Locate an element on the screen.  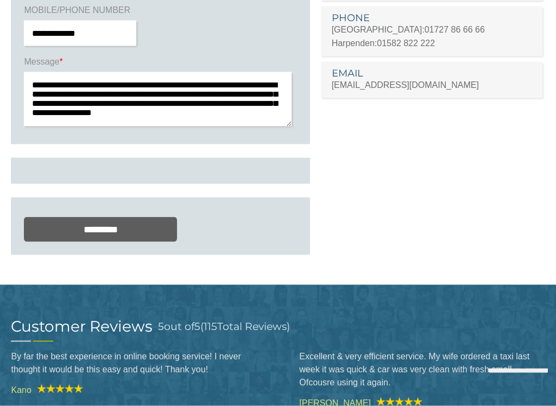
label: Message is located at coordinates (160, 64).